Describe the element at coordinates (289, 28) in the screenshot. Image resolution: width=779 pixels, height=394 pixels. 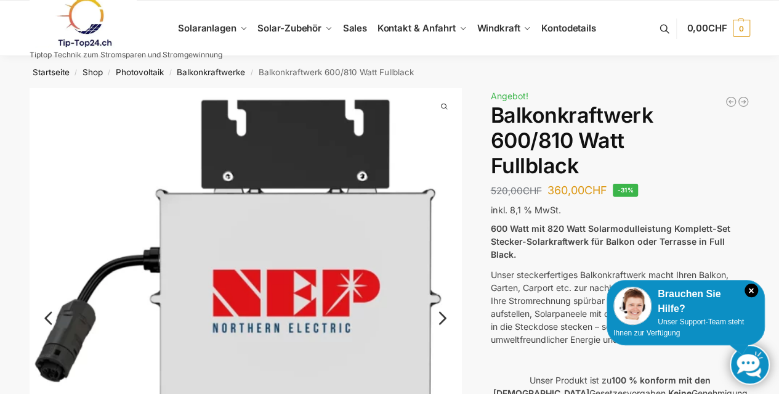
I see `span: Solar-Zubehör` at that location.